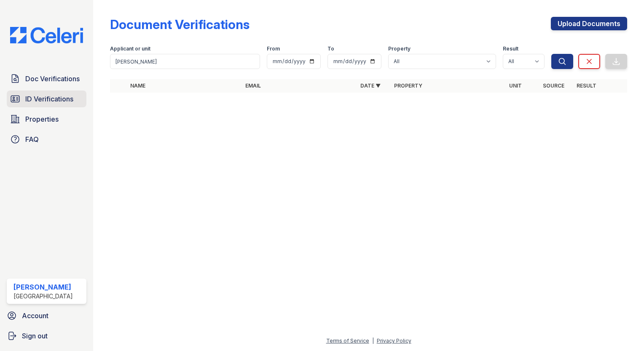 This screenshot has height=351, width=644. Describe the element at coordinates (32, 139) in the screenshot. I see `span: FAQ` at that location.